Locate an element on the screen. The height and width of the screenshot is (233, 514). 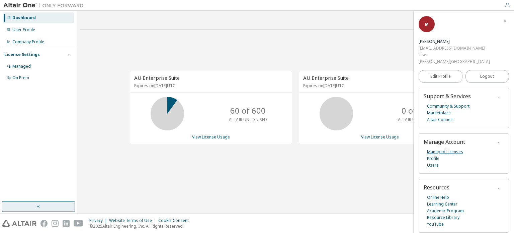
a: Managed Licenses is located at coordinates (445, 152).